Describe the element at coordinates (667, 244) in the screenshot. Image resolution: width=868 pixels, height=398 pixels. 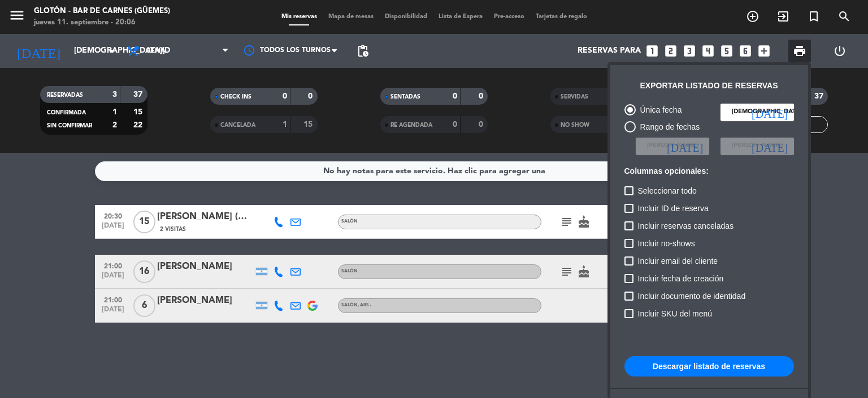
I see `span: Incluir no-shows` at that location.